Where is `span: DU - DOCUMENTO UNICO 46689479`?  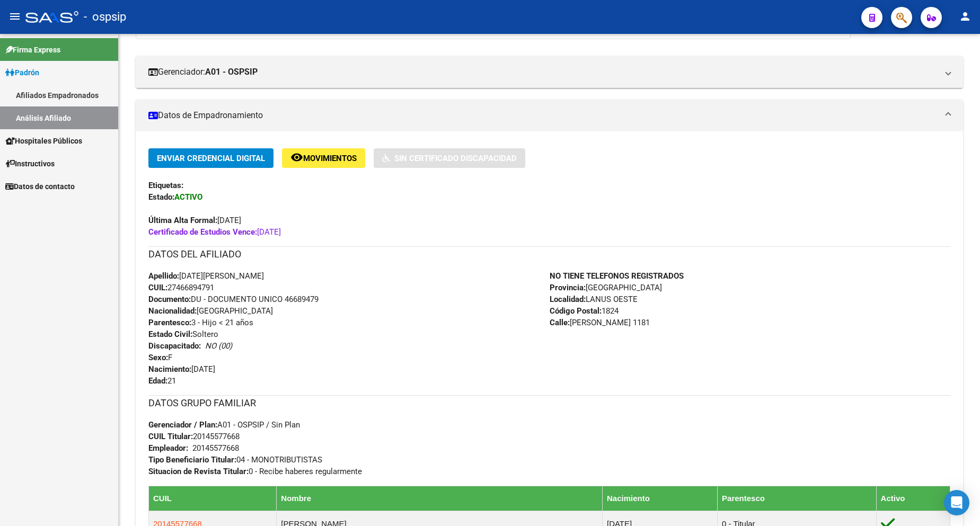
span: DU - DOCUMENTO UNICO 46689479 is located at coordinates (233, 299).